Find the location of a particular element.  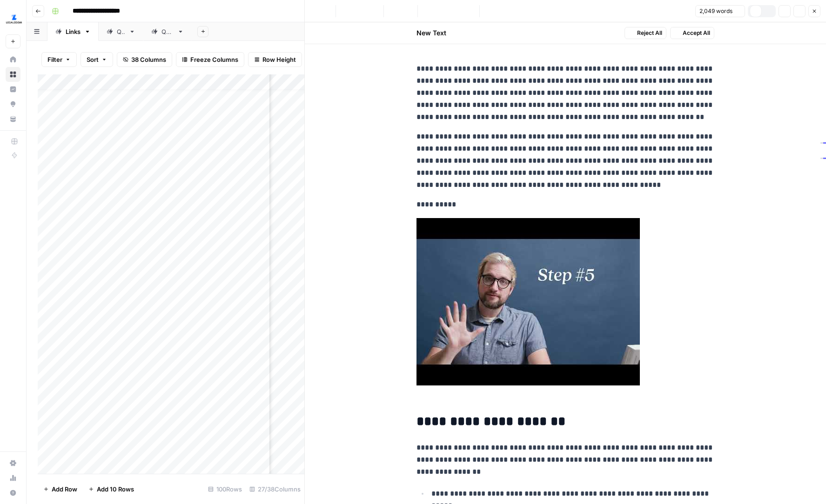

button: Freeze Columns is located at coordinates (210, 60).